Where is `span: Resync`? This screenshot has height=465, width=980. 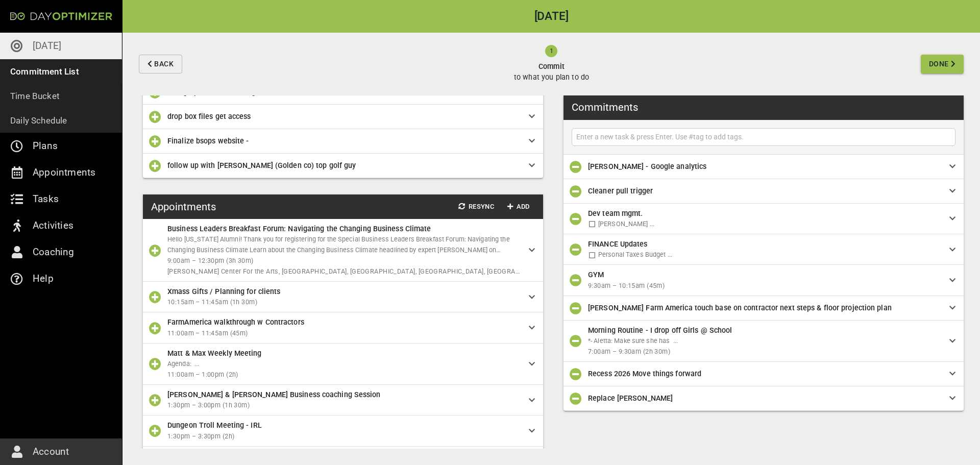 span: Resync is located at coordinates (476, 207).